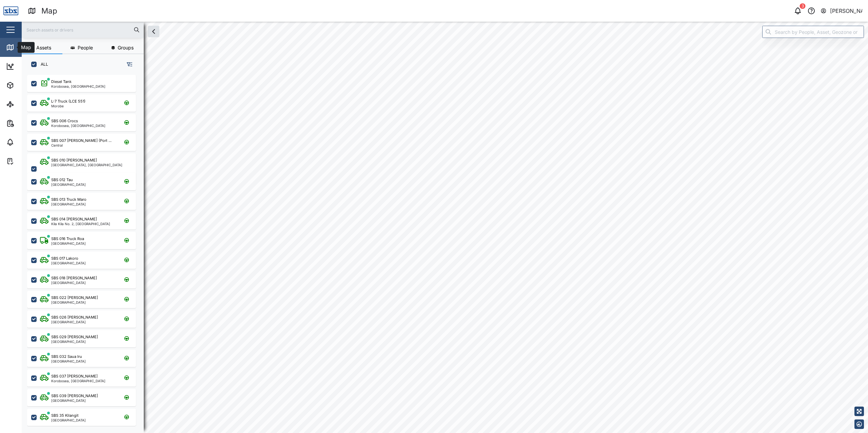 The width and height of the screenshot is (868, 433). Describe the element at coordinates (68, 106) in the screenshot. I see `div: Morobe` at that location.